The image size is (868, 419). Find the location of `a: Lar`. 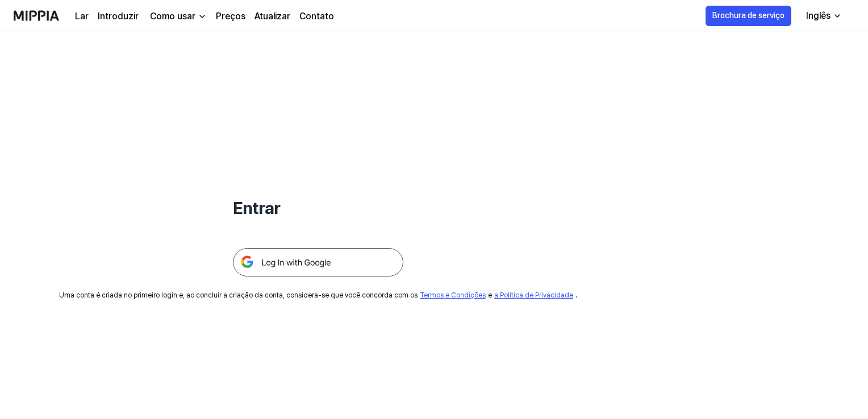

a: Lar is located at coordinates (81, 17).